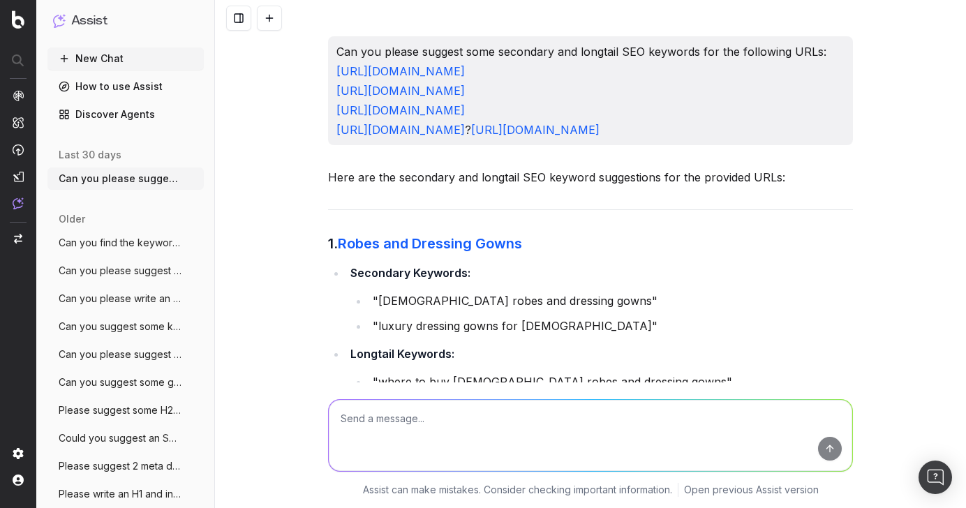 The width and height of the screenshot is (966, 508). Describe the element at coordinates (120, 299) in the screenshot. I see `span: Can you please write an SEO brief for ht` at that location.